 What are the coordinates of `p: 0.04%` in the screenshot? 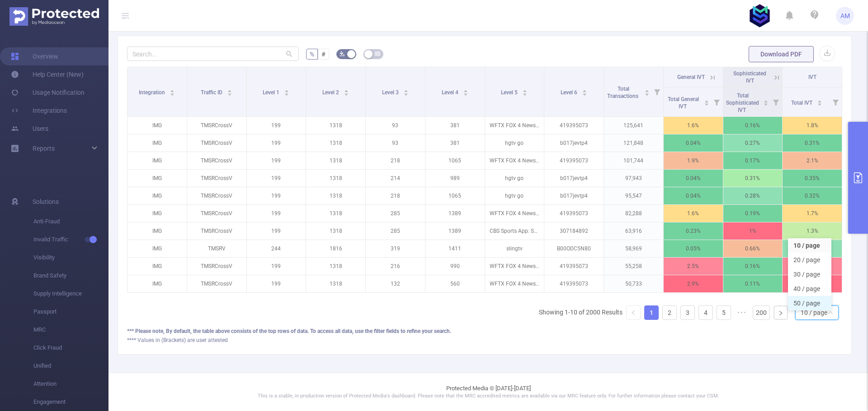 It's located at (693, 196).